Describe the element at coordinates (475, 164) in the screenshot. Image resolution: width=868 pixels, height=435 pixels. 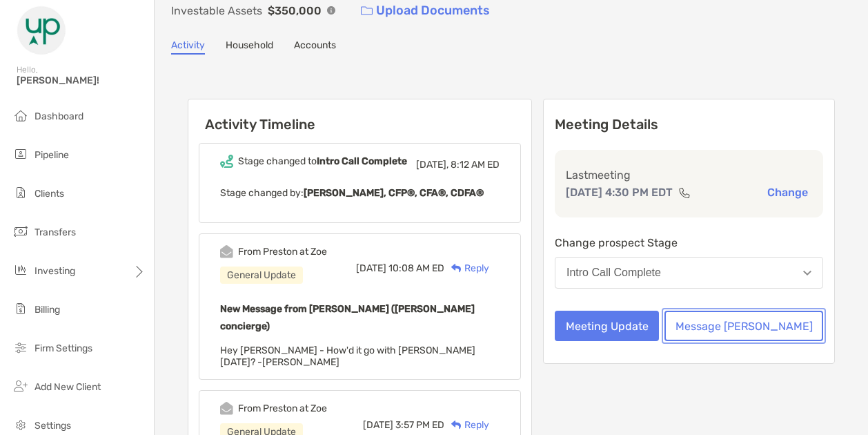
I see `span: 8:12 AM ED` at that location.